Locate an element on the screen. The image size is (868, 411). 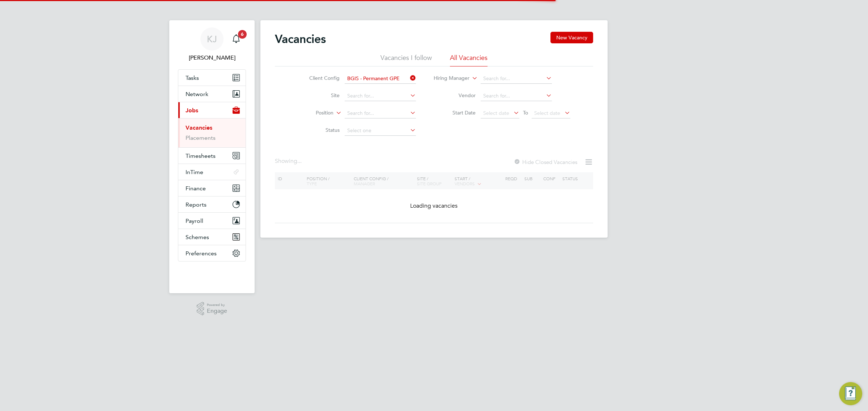
li: All Vacancies is located at coordinates (469, 60).